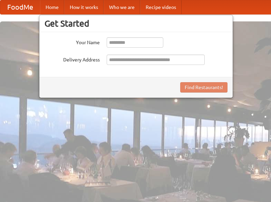  What do you see at coordinates (72, 59) in the screenshot?
I see `label: Delivery Address` at bounding box center [72, 59].